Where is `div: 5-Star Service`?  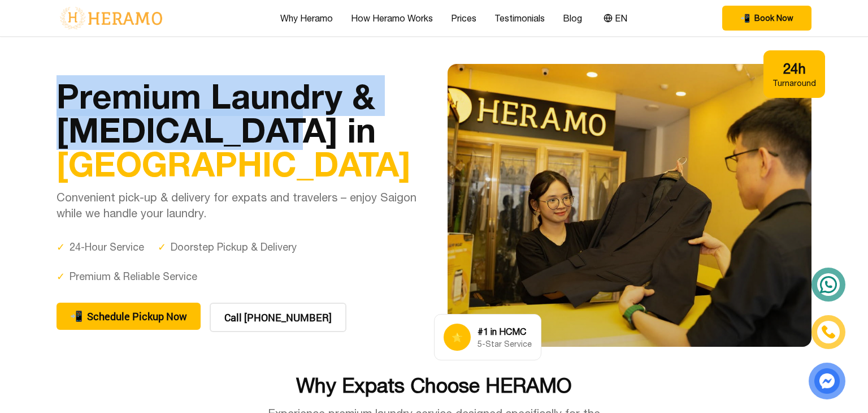 div: 5-Star Service is located at coordinates (505, 344).